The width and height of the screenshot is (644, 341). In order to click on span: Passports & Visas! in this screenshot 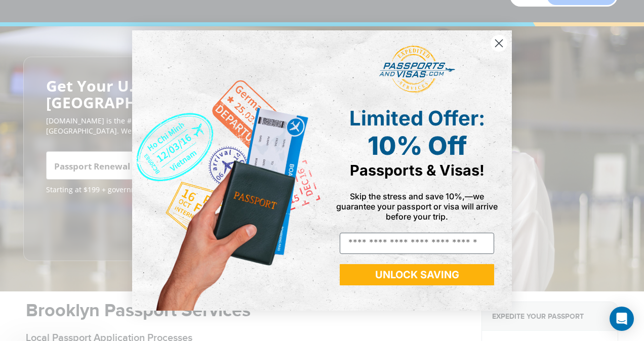, I will do `click(417, 170)`.